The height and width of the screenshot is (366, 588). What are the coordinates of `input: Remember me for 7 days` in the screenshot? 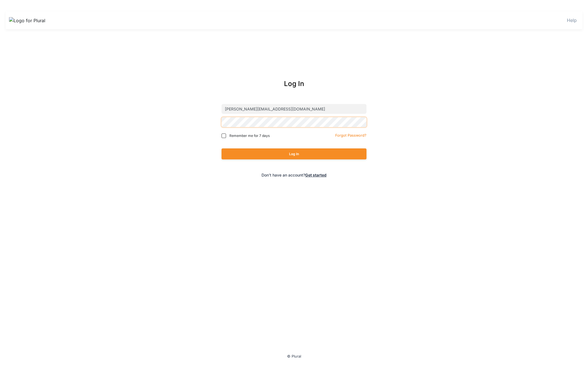 It's located at (224, 136).